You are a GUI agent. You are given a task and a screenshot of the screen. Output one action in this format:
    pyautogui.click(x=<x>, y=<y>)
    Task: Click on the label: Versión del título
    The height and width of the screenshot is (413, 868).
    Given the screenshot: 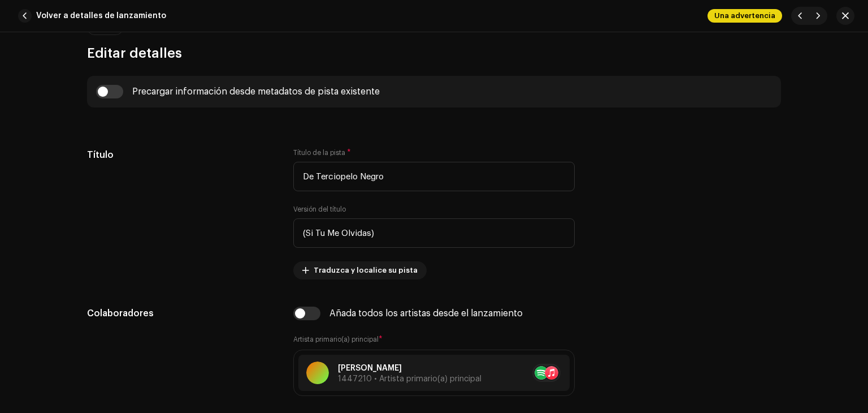 What is the action you would take?
    pyautogui.click(x=319, y=209)
    